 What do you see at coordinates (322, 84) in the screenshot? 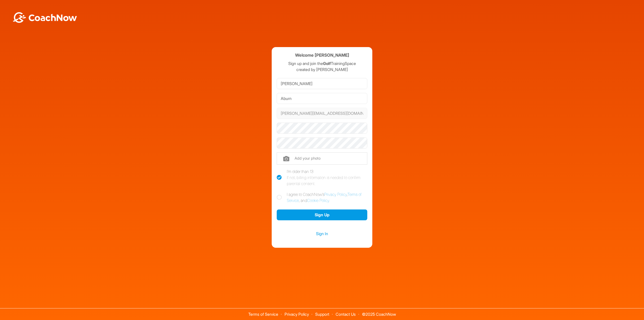
I see `input: First Name` at bounding box center [322, 84].